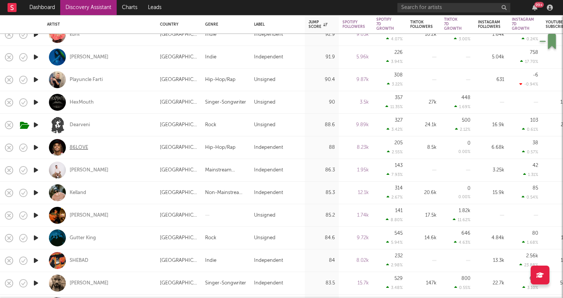 The width and height of the screenshot is (563, 298). I want to click on div: 85, so click(536, 188).